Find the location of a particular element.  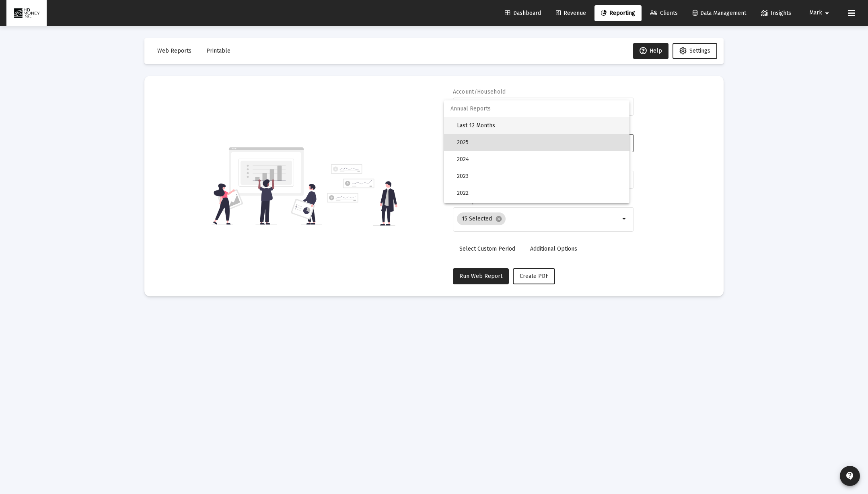

span: 2022 is located at coordinates (539, 193).